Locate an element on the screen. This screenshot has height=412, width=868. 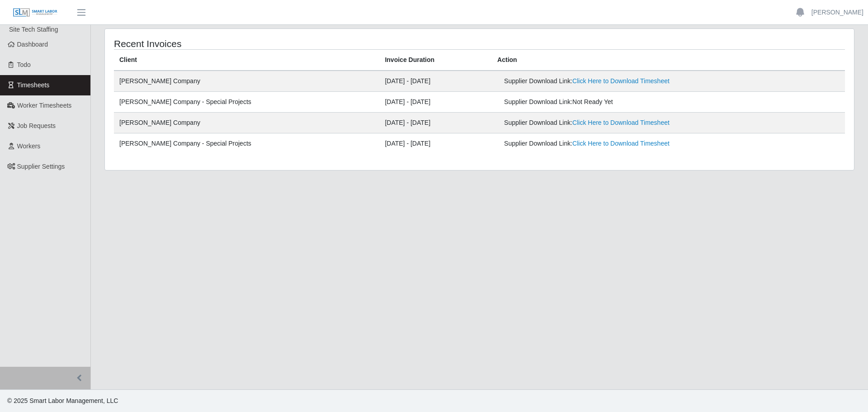
span: Job Requests is located at coordinates (37, 126).